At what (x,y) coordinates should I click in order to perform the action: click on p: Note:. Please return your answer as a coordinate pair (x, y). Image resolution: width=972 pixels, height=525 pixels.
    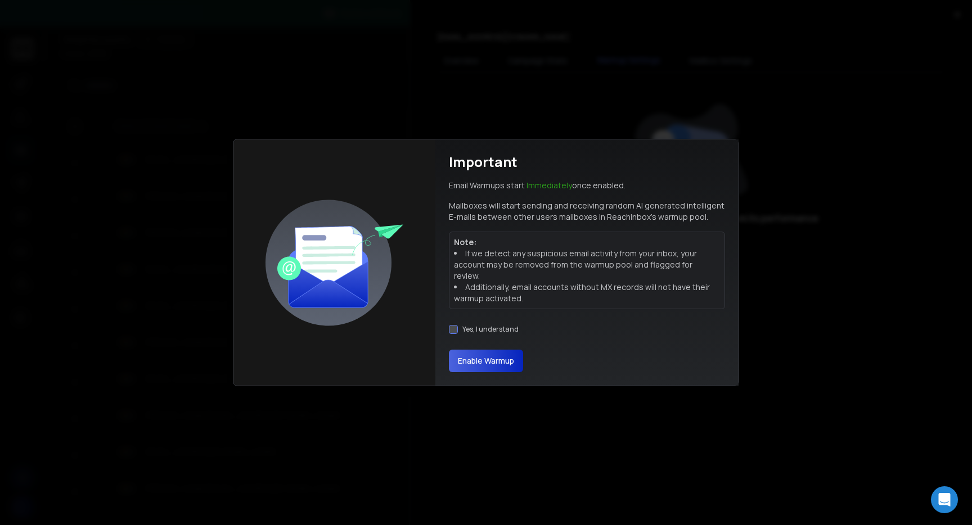
    Looking at the image, I should click on (587, 242).